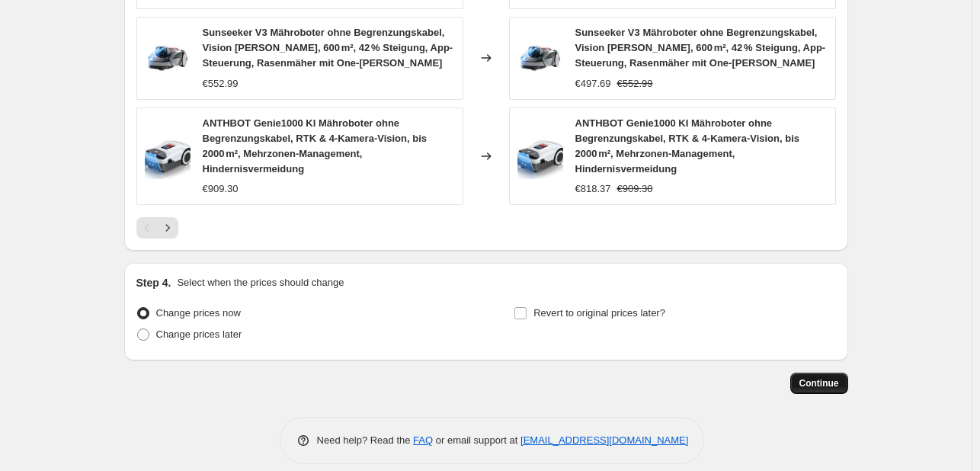 The image size is (980, 471). I want to click on button: Continue, so click(819, 383).